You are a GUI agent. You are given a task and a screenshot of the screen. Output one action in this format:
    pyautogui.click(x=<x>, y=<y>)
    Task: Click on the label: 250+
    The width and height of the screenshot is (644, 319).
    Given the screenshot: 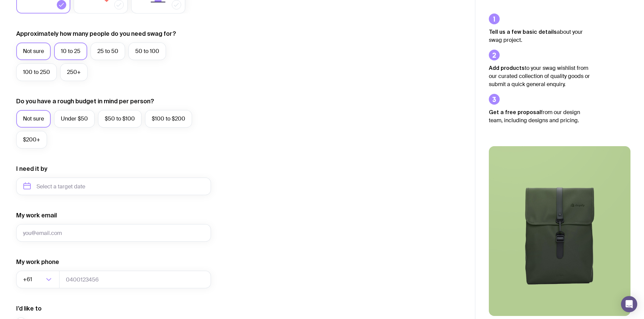 What is the action you would take?
    pyautogui.click(x=74, y=72)
    